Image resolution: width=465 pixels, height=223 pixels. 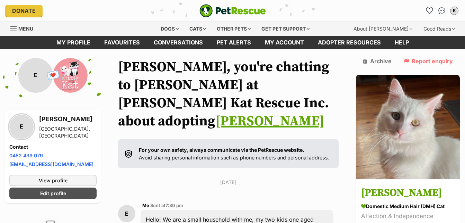 What do you see at coordinates (455, 11) in the screenshot?
I see `button: My account` at bounding box center [455, 11].